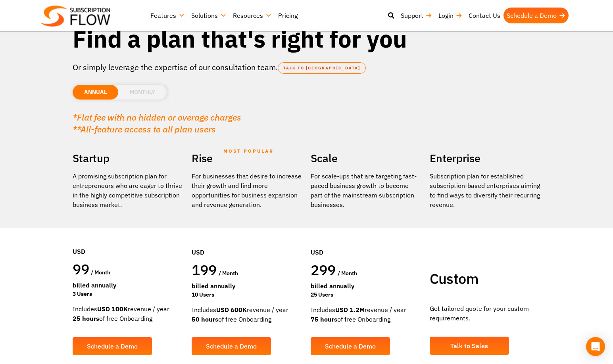 Image resolution: width=613 pixels, height=364 pixels. What do you see at coordinates (112, 309) in the screenshot?
I see `strong: USD 100K` at bounding box center [112, 309].